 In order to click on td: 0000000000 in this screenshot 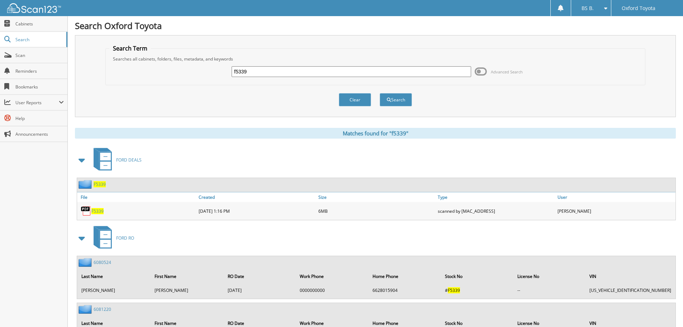, I will do `click(332, 290)`.